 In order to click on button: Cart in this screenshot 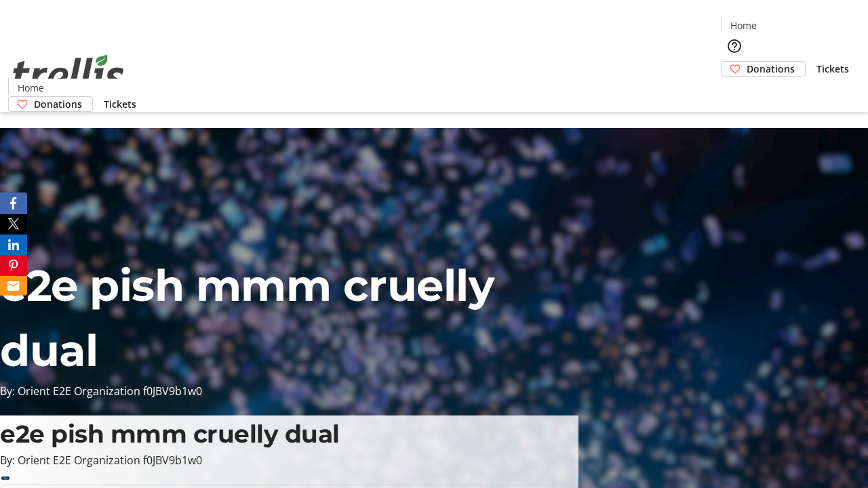, I will do `click(735, 90)`.